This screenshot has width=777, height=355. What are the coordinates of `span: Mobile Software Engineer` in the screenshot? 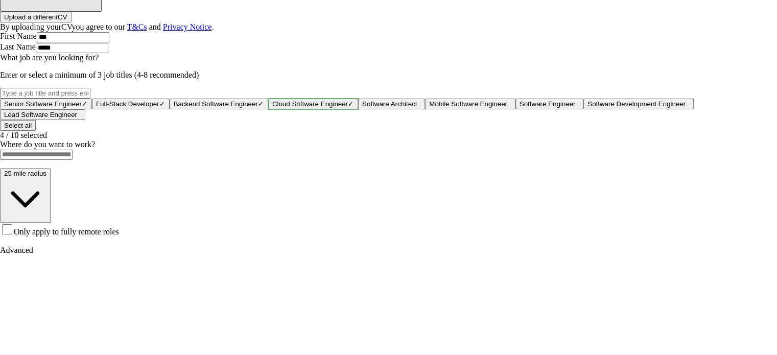 It's located at (468, 104).